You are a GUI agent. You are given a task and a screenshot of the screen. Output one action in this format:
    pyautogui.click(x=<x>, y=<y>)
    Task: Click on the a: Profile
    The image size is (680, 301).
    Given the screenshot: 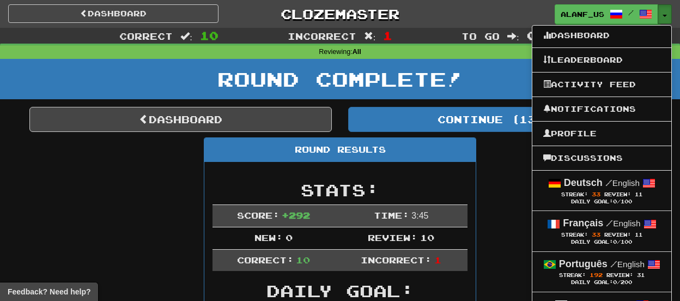 What is the action you would take?
    pyautogui.click(x=602, y=133)
    